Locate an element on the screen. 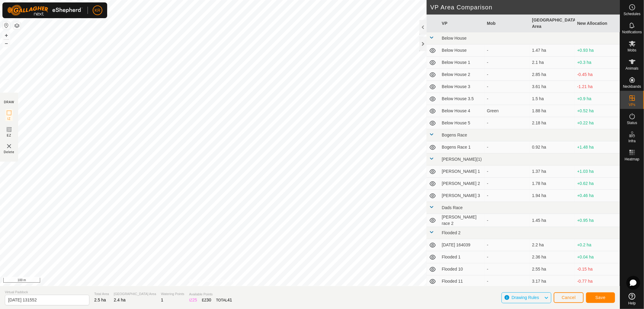  span: Watering Points is located at coordinates (172, 294).